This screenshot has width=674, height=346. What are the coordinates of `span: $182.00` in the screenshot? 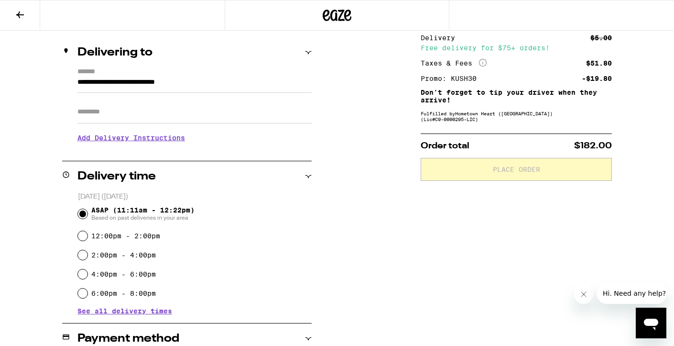 It's located at (593, 146).